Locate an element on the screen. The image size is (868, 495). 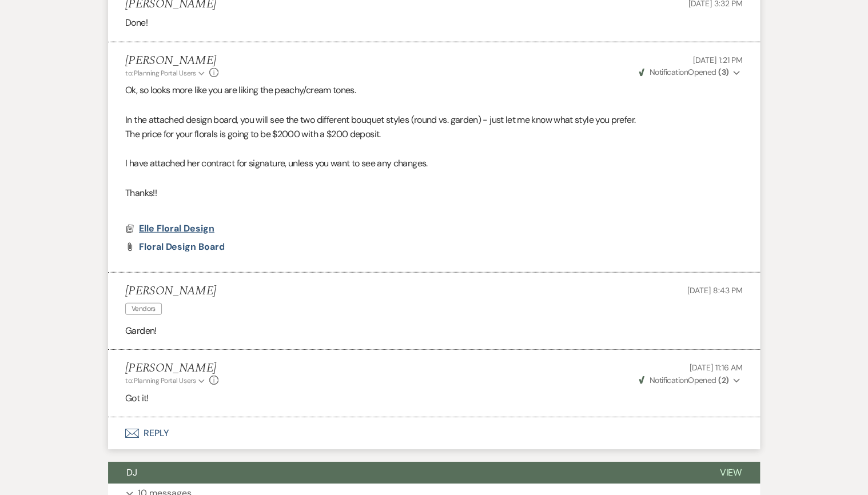
a: Floral Design Board is located at coordinates (181, 247).